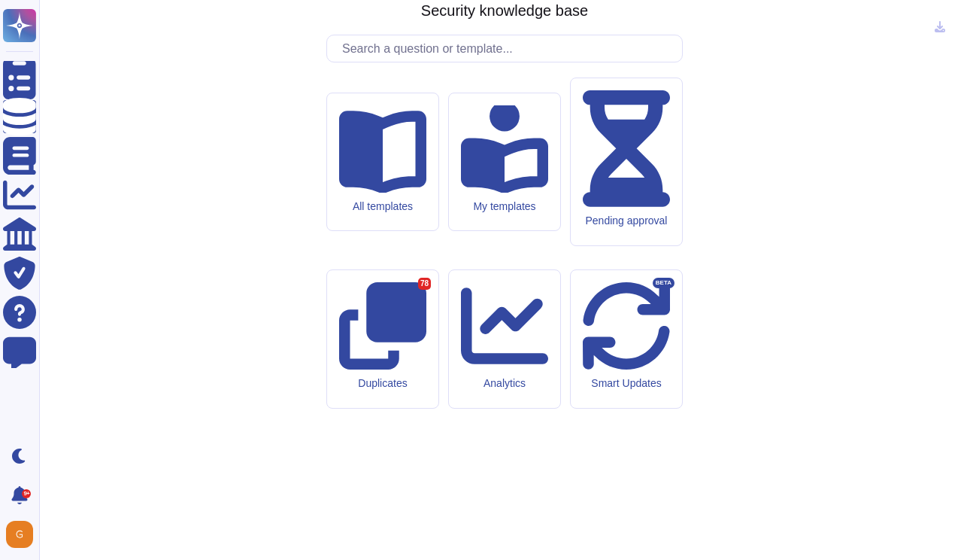  What do you see at coordinates (664, 283) in the screenshot?
I see `div: BETA` at bounding box center [664, 283].